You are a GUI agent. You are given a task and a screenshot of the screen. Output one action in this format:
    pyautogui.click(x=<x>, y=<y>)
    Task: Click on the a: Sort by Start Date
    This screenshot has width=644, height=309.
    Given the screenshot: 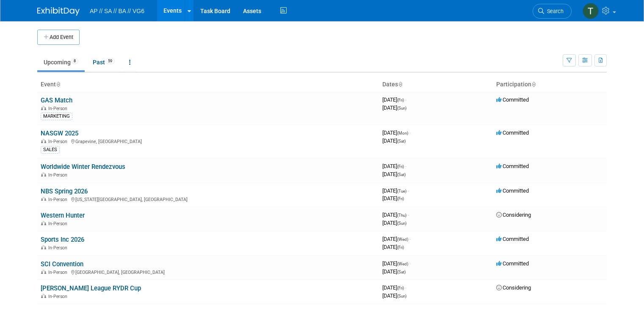 What is the action you would take?
    pyautogui.click(x=400, y=84)
    